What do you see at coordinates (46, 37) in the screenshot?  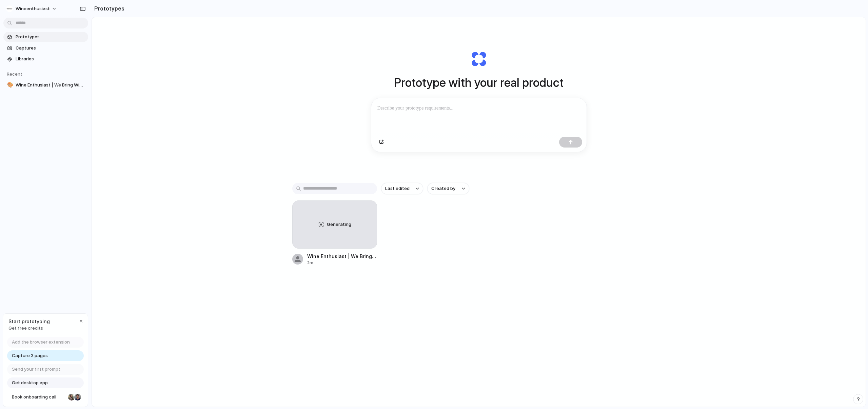 I see `a: Prototypes` at bounding box center [46, 37].